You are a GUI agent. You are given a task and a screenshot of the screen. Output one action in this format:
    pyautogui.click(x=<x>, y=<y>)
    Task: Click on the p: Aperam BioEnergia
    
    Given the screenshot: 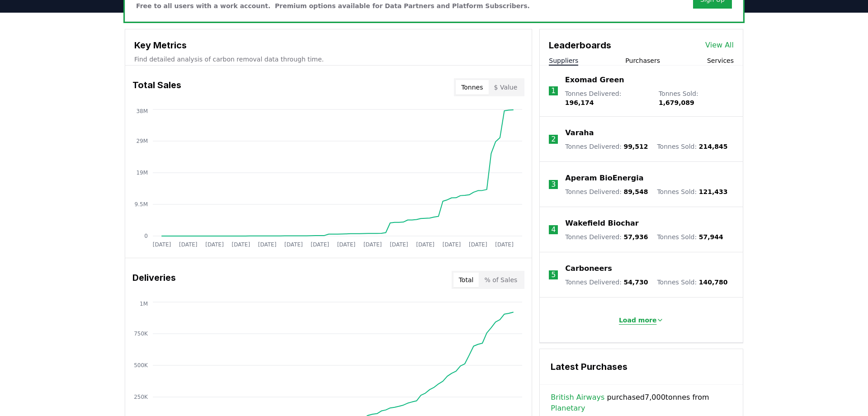 What is the action you would take?
    pyautogui.click(x=604, y=178)
    